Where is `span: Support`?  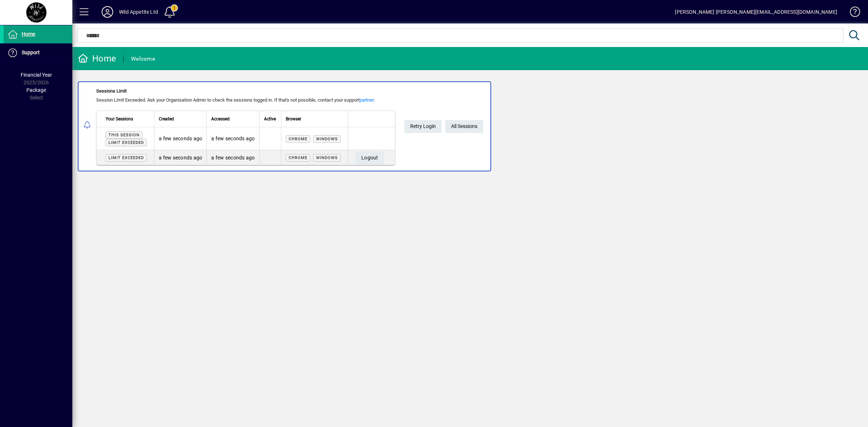
span: Support is located at coordinates (31, 53).